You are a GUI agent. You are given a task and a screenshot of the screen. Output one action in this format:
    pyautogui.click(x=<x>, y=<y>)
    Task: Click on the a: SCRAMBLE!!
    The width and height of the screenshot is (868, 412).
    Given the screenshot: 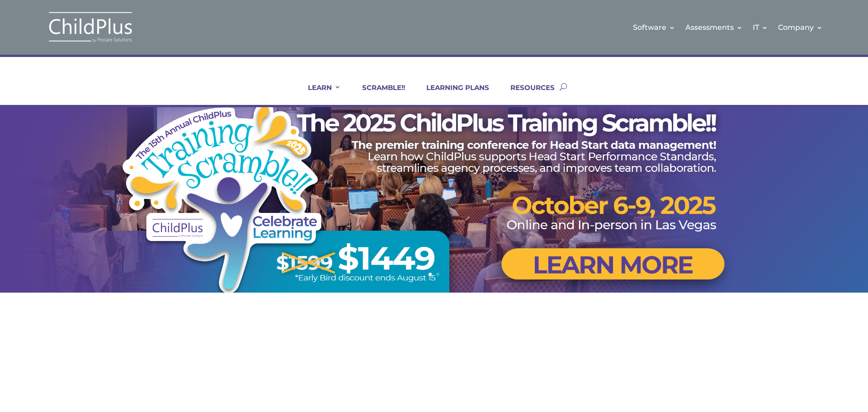 What is the action you would take?
    pyautogui.click(x=378, y=94)
    